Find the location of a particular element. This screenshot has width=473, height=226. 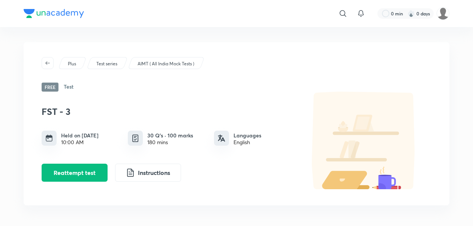

div: 10:00 AM is located at coordinates (80, 142).